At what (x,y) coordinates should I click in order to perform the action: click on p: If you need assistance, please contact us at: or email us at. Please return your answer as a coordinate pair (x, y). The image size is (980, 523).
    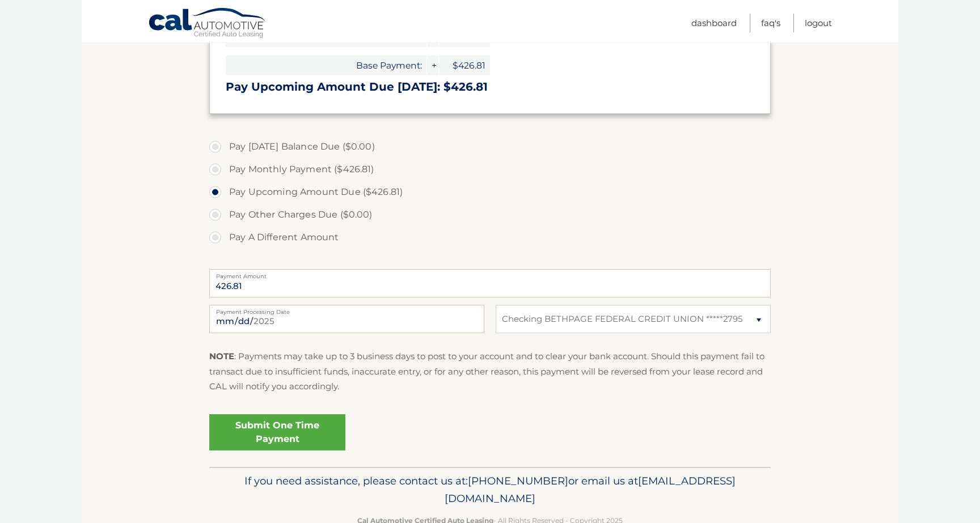
    Looking at the image, I should click on (490, 490).